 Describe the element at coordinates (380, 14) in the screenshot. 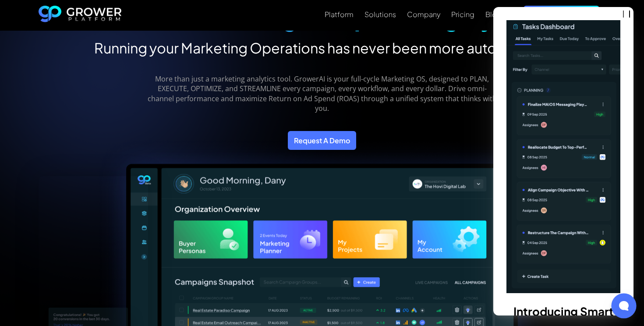

I see `div: Solutions` at that location.